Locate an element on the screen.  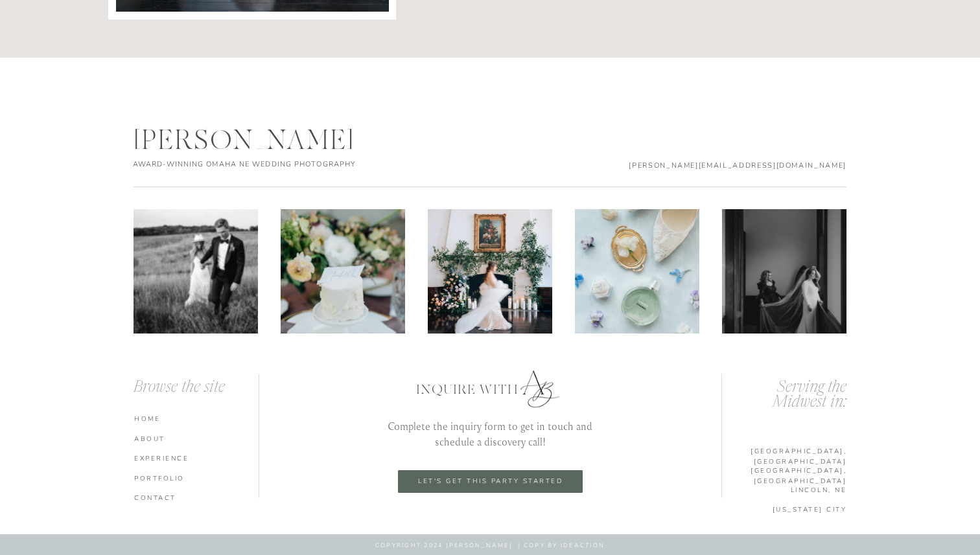
nav: ABOUT is located at coordinates (198, 438).